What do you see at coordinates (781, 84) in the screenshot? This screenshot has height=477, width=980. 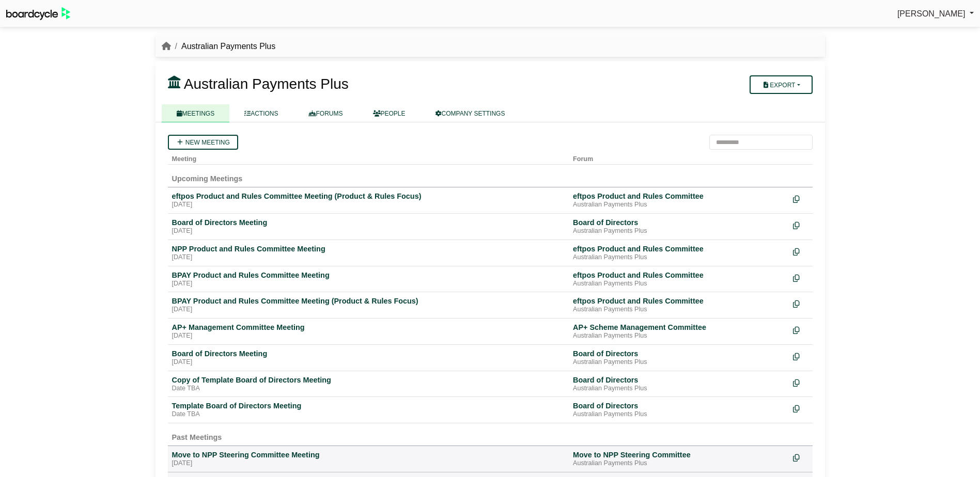 I see `button: Export` at bounding box center [781, 84].